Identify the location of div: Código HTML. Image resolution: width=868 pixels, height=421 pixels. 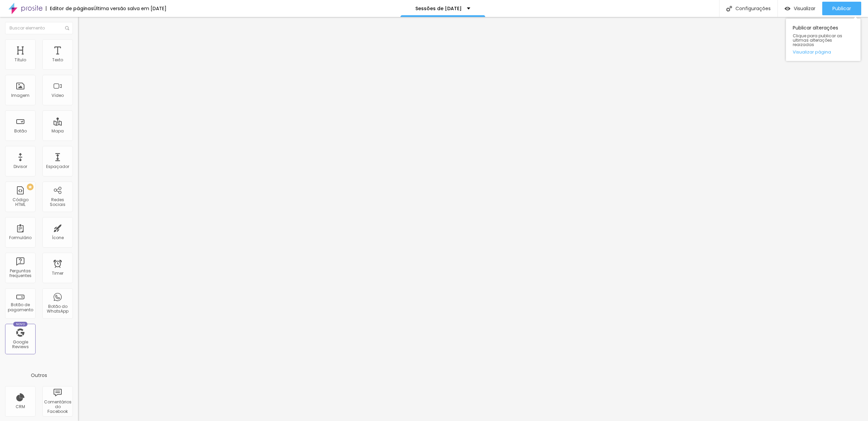
(20, 202).